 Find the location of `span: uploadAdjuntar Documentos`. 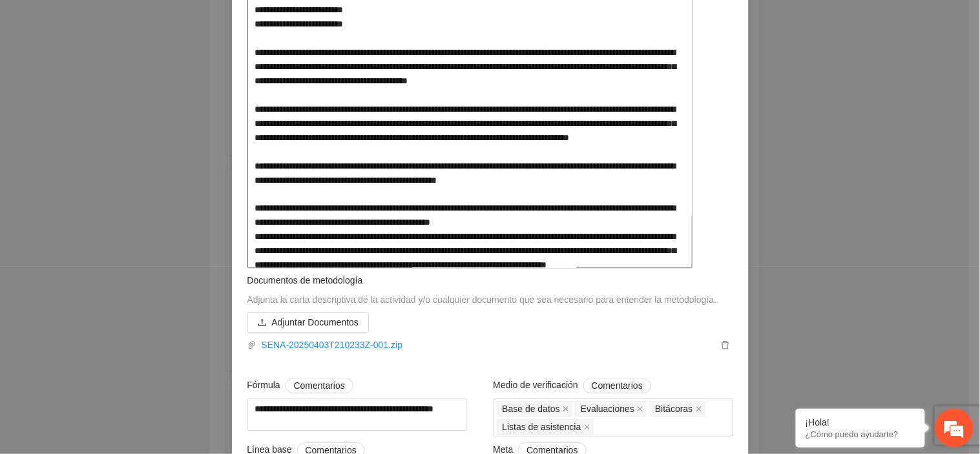

span: uploadAdjuntar Documentos is located at coordinates (308, 322).